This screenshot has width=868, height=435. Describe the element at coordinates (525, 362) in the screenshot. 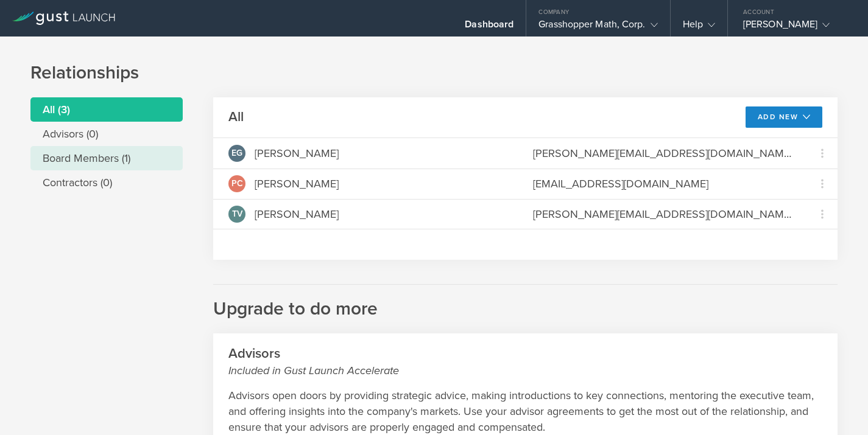

I see `h2: Advisors` at that location.